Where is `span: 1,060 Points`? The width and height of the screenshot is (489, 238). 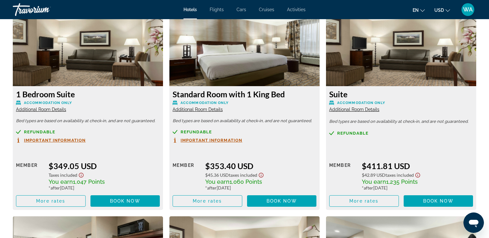 span: 1,060 Points is located at coordinates (246, 182).